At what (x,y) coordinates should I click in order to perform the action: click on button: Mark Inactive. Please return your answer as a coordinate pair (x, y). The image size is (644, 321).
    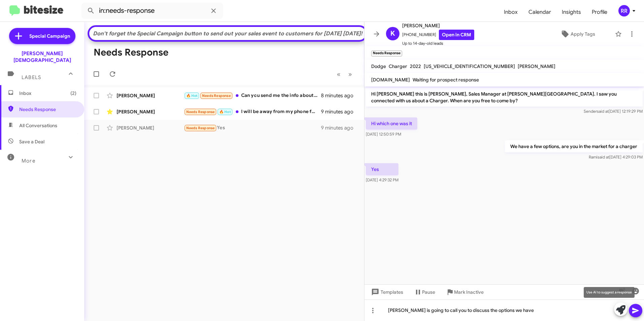
    Looking at the image, I should click on (465, 292).